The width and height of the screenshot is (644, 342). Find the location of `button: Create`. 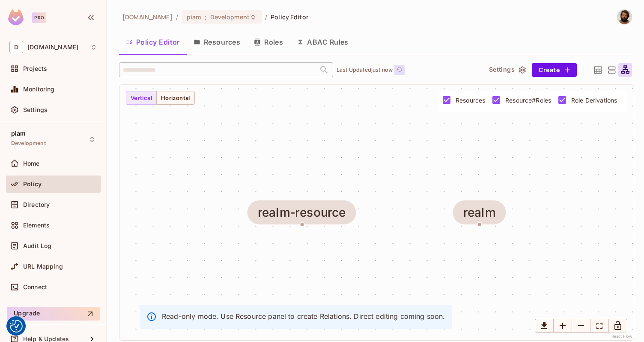

button: Create is located at coordinates (554, 70).